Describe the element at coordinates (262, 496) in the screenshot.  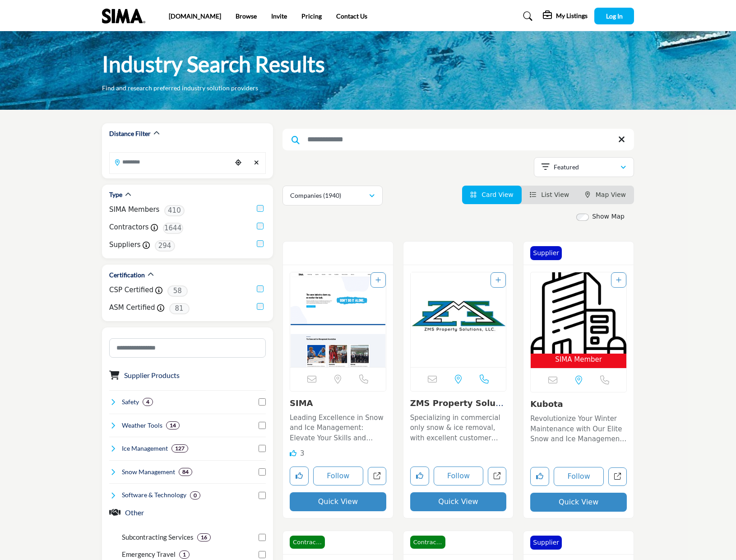
I see `input: Select Software & Technology checkbox` at that location.